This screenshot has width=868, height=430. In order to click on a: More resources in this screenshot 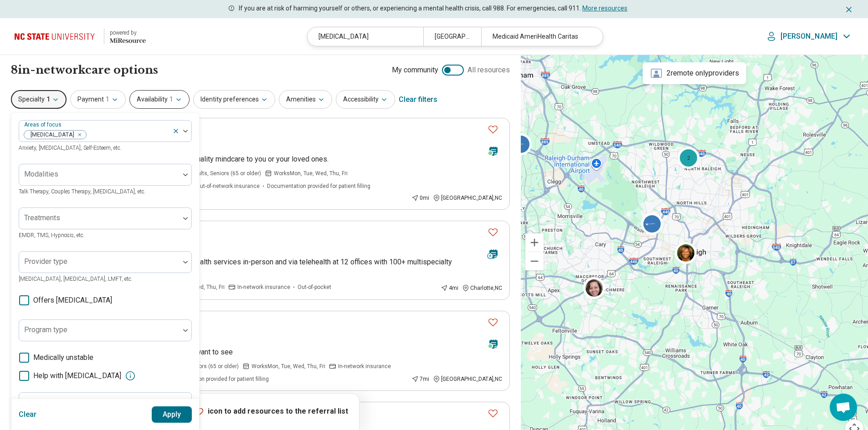, I will do `click(604, 8)`.